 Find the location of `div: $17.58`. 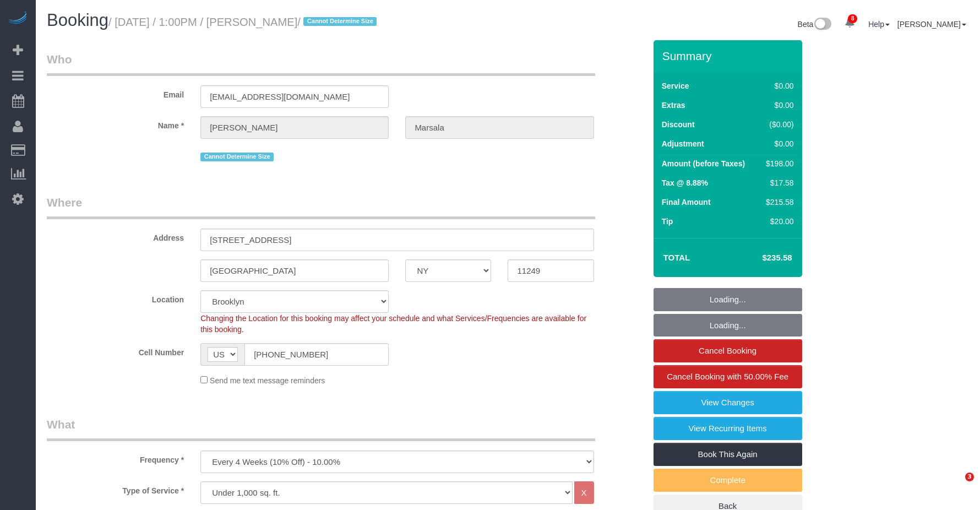

div: $17.58 is located at coordinates (778, 183).